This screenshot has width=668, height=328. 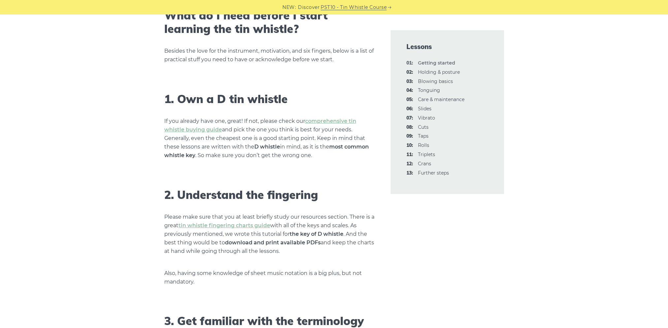 What do you see at coordinates (410, 137) in the screenshot?
I see `span: 09:` at bounding box center [410, 137].